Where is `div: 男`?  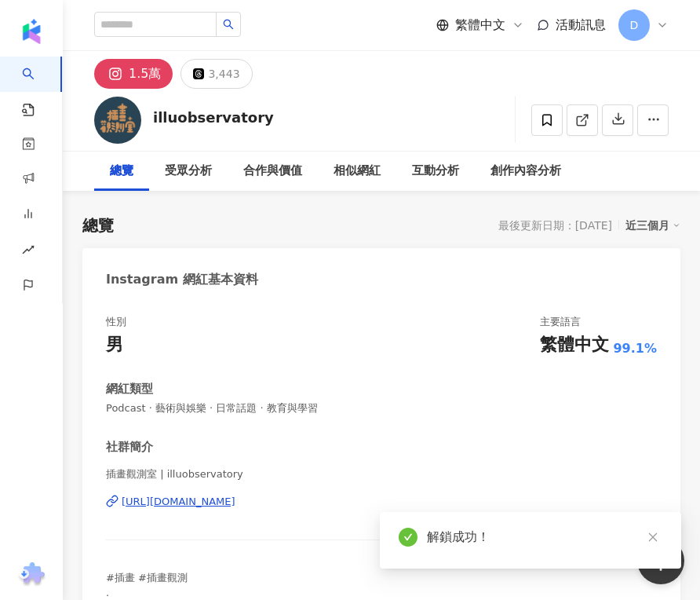 div: 男 is located at coordinates (115, 345).